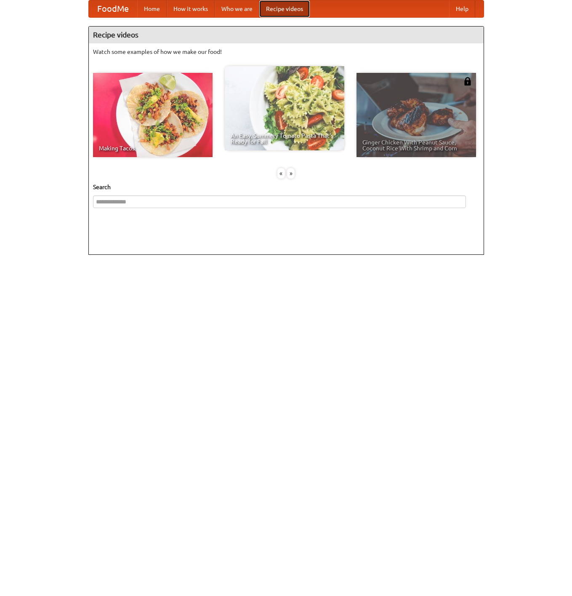 Image resolution: width=572 pixels, height=596 pixels. I want to click on h4: Recipe videos, so click(286, 35).